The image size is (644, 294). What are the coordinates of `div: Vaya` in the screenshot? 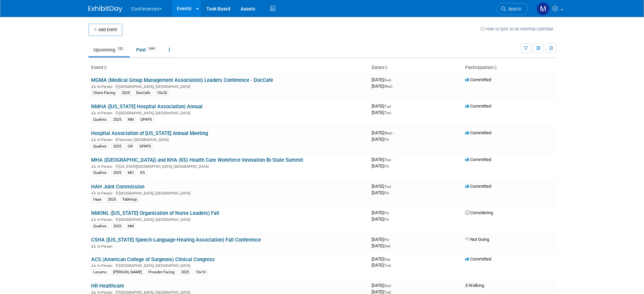 It's located at (97, 200).